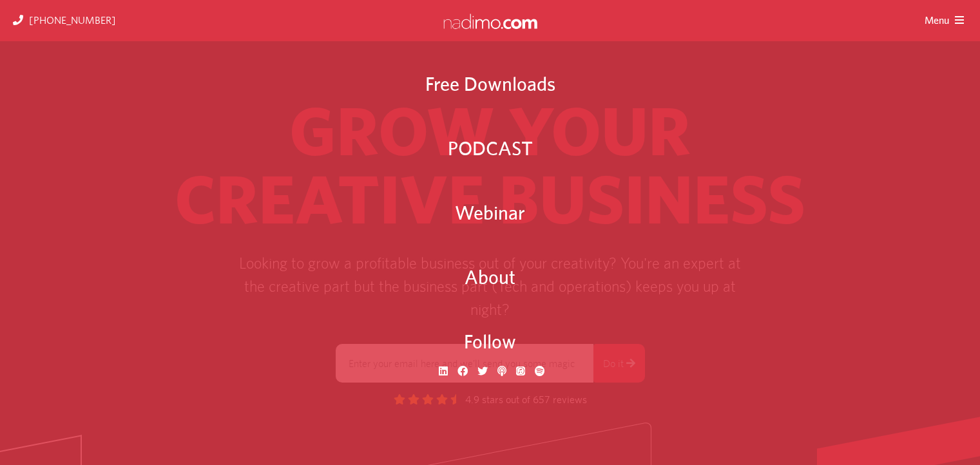 Image resolution: width=980 pixels, height=465 pixels. What do you see at coordinates (490, 279) in the screenshot?
I see `span: About` at bounding box center [490, 279].